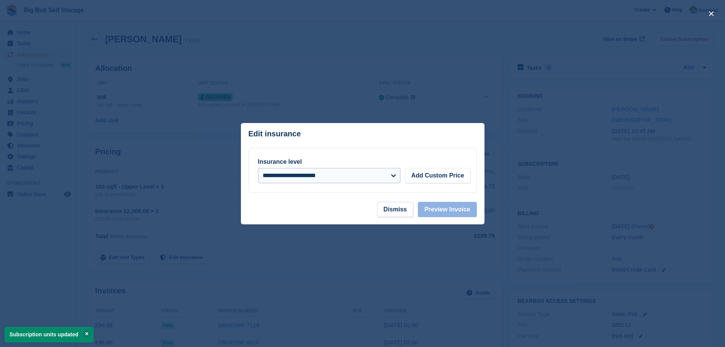 Image resolution: width=725 pixels, height=347 pixels. I want to click on p: Subscription units updated, so click(49, 334).